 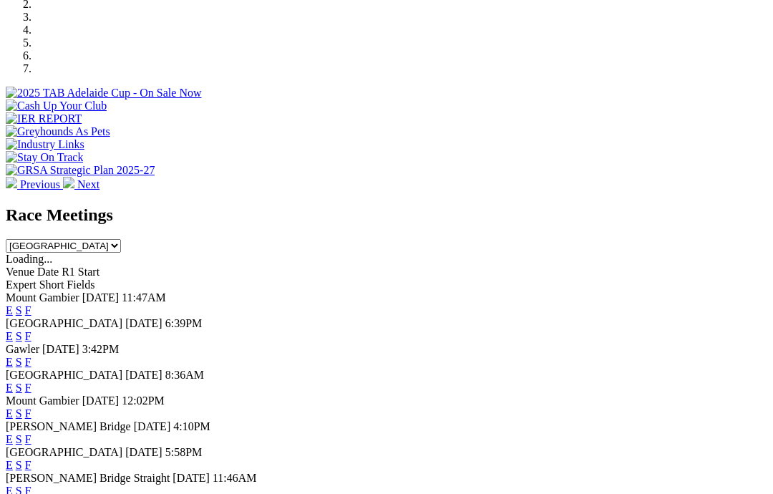 I want to click on span: Date, so click(x=48, y=271).